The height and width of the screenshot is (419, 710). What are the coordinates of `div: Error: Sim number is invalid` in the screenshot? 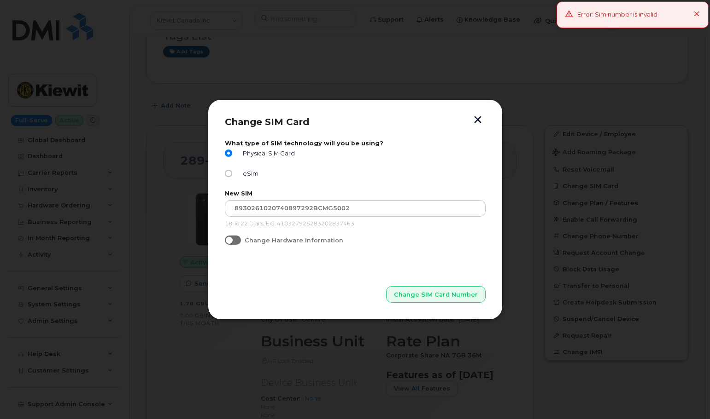 It's located at (617, 15).